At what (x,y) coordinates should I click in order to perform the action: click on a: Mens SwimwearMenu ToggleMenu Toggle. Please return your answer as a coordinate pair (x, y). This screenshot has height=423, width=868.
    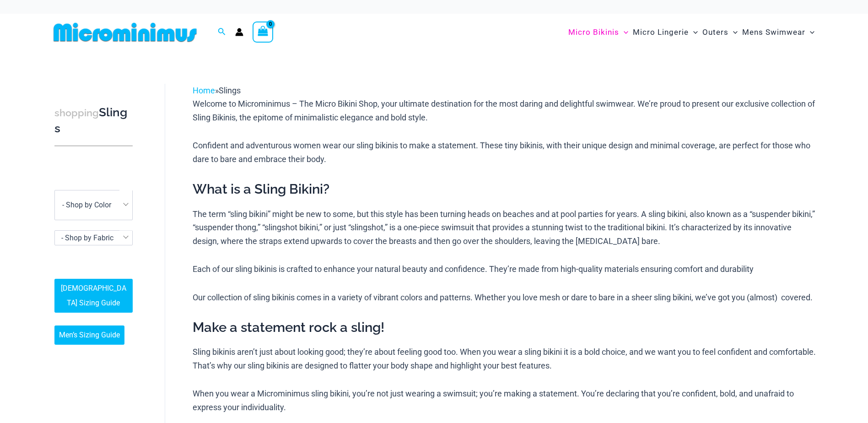
    Looking at the image, I should click on (778, 32).